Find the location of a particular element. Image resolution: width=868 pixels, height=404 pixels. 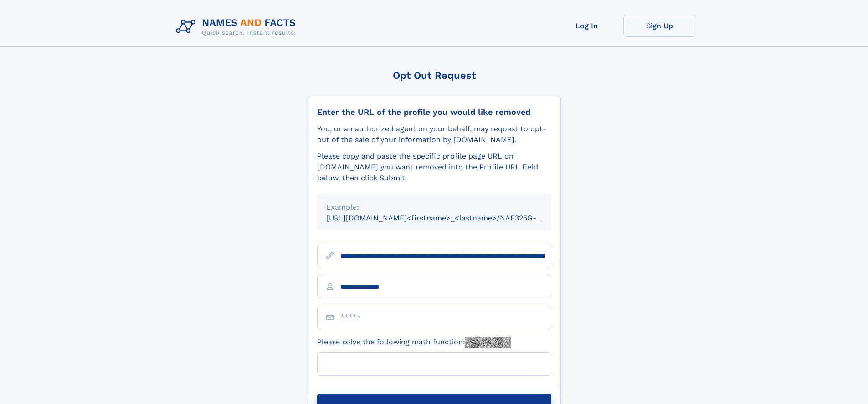

div: Enter the URL of the profile you would like removed is located at coordinates (434, 112).